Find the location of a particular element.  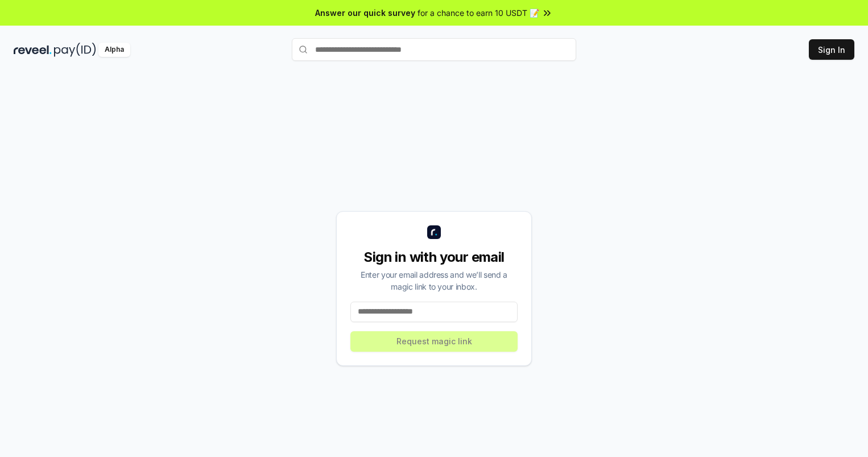

div: Sign in with your email is located at coordinates (434, 258).